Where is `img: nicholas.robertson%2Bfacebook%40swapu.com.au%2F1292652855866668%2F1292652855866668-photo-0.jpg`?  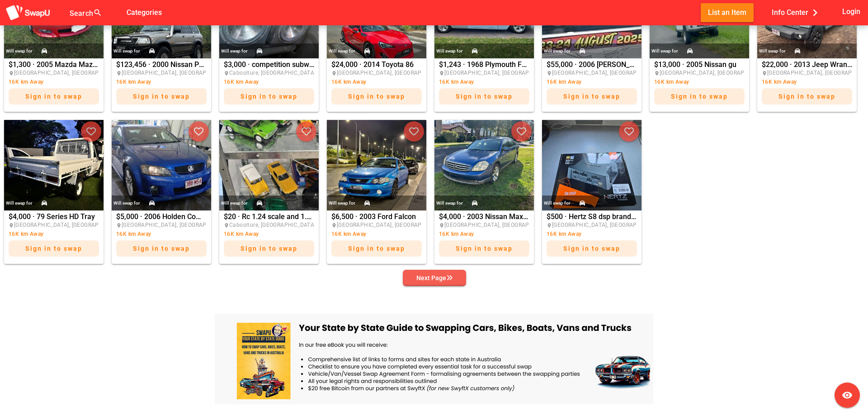
img: nicholas.robertson%2Bfacebook%40swapu.com.au%2F1292652855866668%2F1292652855866668-photo-0.jpg is located at coordinates (485, 165).